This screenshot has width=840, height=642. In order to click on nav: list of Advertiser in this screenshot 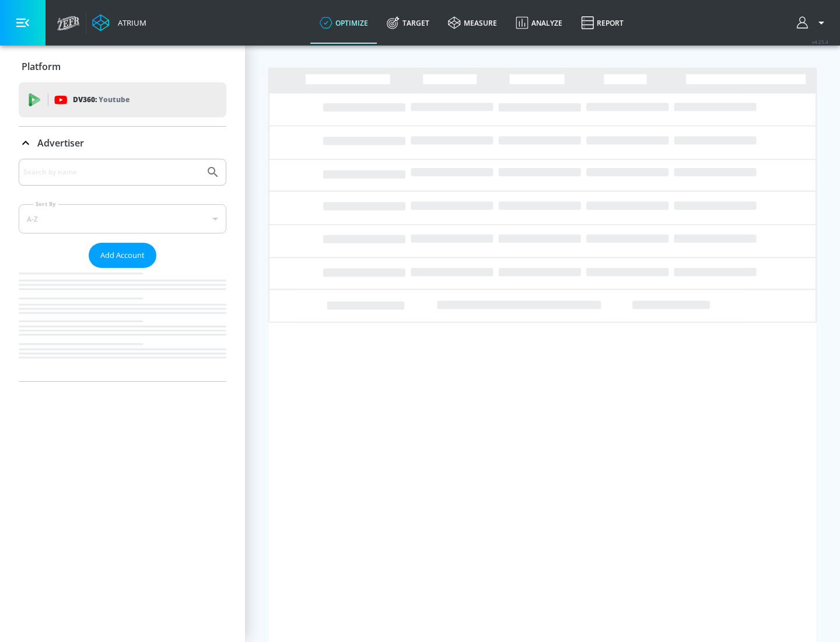, I will do `click(123, 324)`.